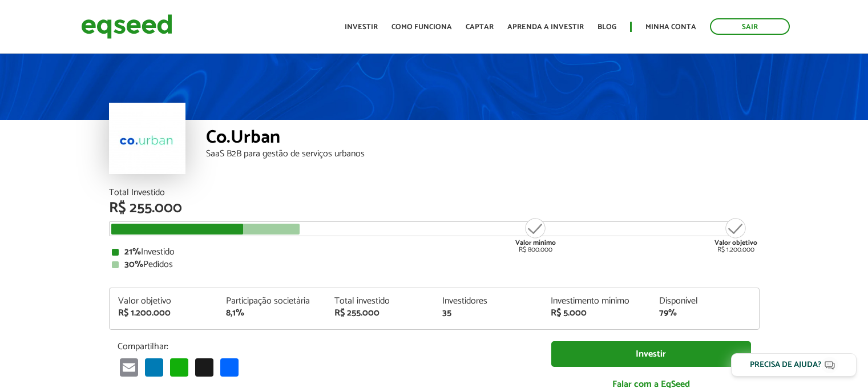 The width and height of the screenshot is (868, 388). What do you see at coordinates (596, 301) in the screenshot?
I see `div: Investimento mínimo` at bounding box center [596, 301].